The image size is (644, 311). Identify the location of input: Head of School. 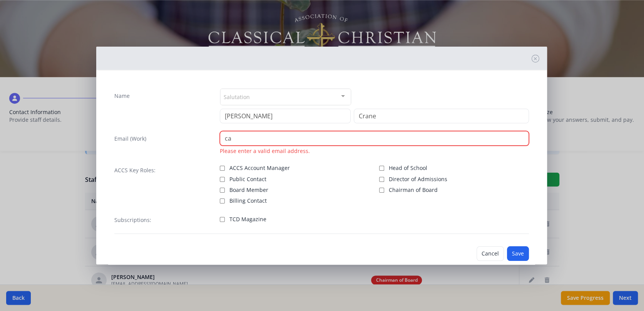
(381, 168).